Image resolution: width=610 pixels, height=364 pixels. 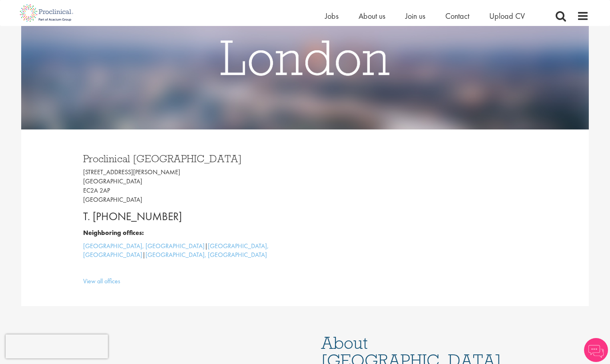 What do you see at coordinates (596, 350) in the screenshot?
I see `img: Chatbot` at bounding box center [596, 350].